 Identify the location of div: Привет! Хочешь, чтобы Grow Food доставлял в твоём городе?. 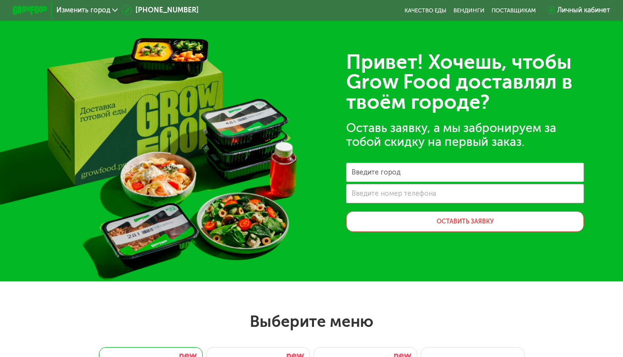
(465, 82).